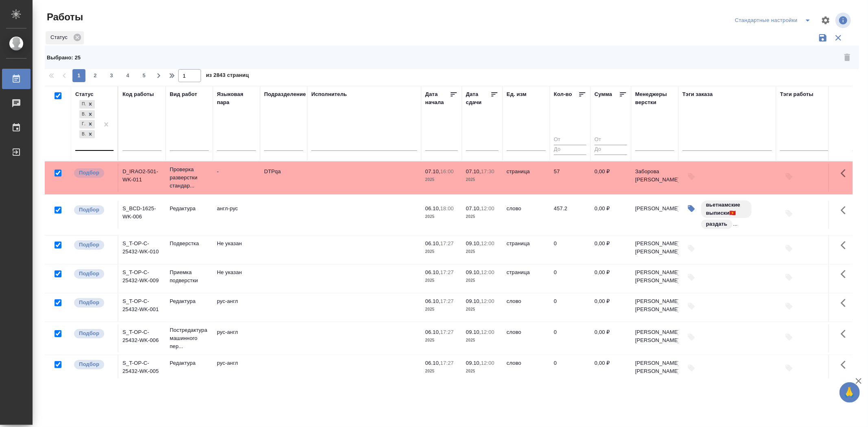  Describe the element at coordinates (570, 178) in the screenshot. I see `td: 57` at that location.